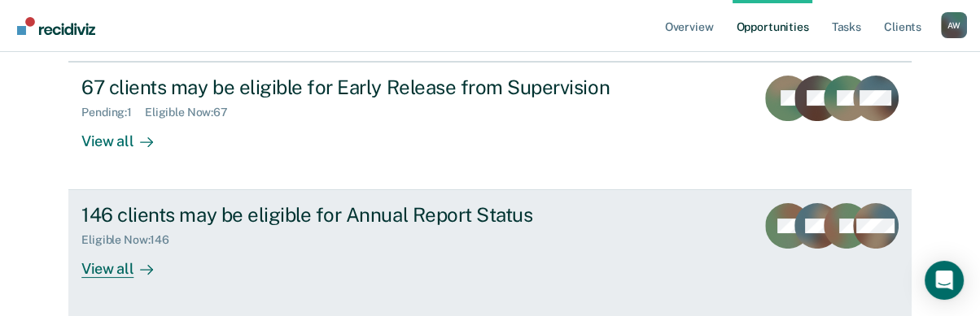 The image size is (980, 316). What do you see at coordinates (954, 25) in the screenshot?
I see `div: A W` at bounding box center [954, 25].